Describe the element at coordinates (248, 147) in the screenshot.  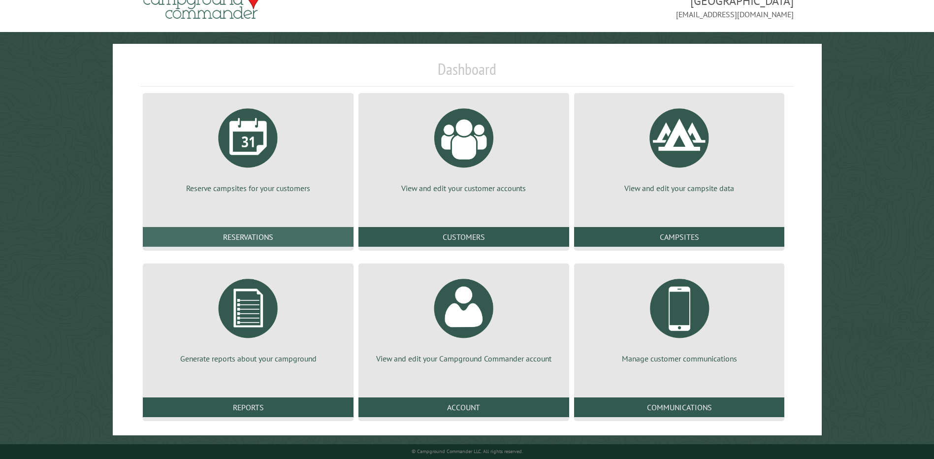
I see `a: Reserve campsites for your customers` at that location.